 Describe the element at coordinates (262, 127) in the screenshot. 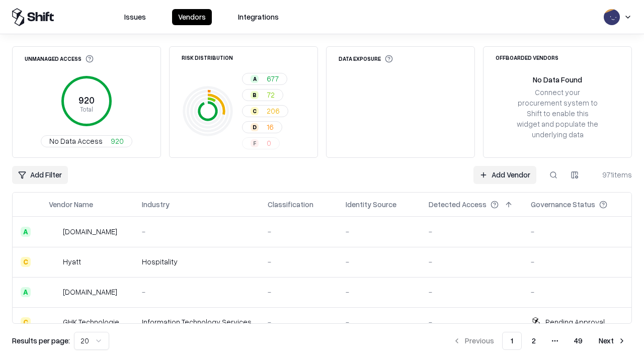

I see `button: D16` at that location.